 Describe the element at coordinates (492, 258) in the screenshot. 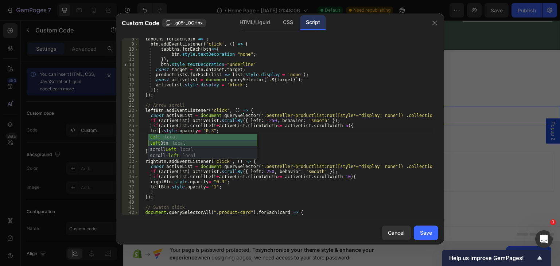

I see `span: Help us improve GemPages!` at that location.